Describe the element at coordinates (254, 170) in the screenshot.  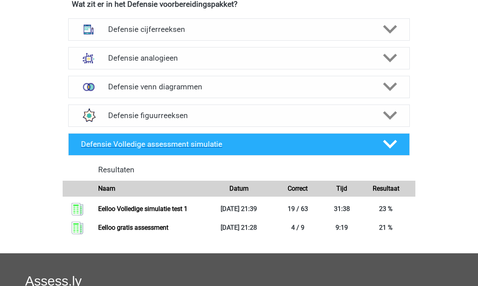
I see `h4: Resultaten` at that location.